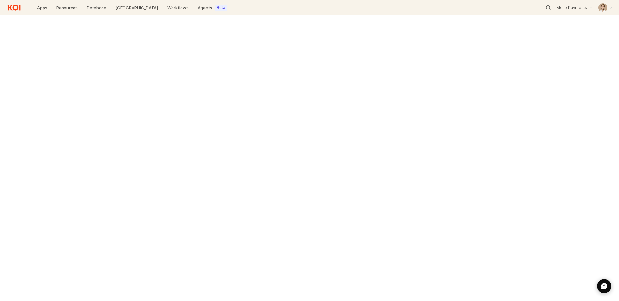  What do you see at coordinates (213, 8) in the screenshot?
I see `a: AgentsBeta` at bounding box center [213, 8].